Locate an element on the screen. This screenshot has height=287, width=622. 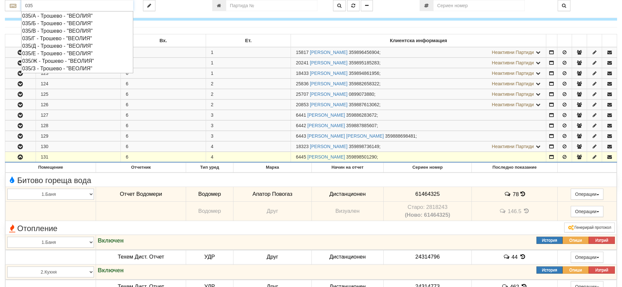
span: 2 is located at coordinates (212, 84).